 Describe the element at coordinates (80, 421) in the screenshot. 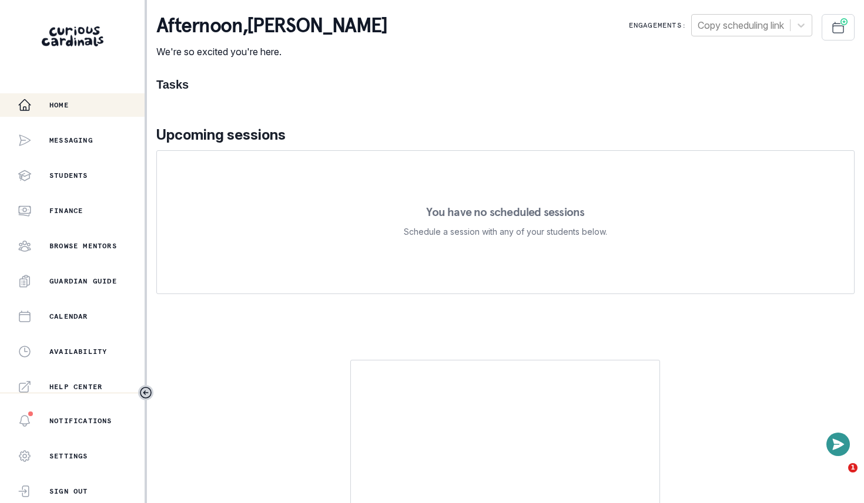

I see `p: Notifications` at that location.